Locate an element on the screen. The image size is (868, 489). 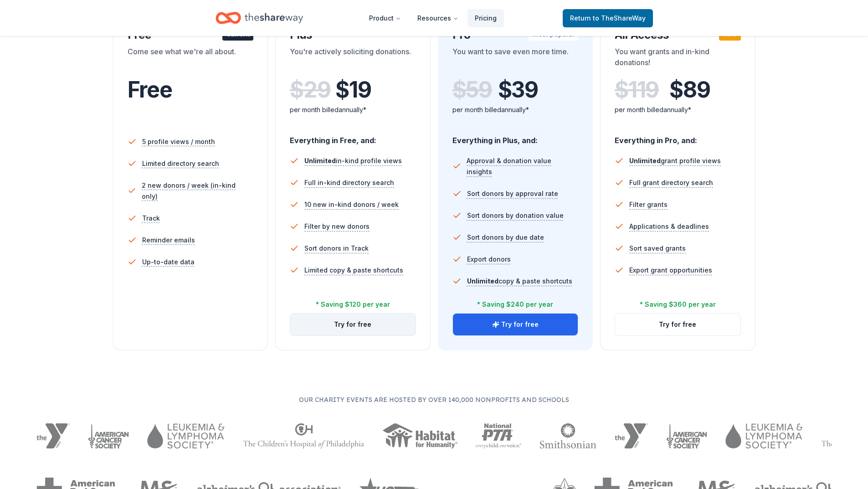
span: 2 new donors / week (in-kind only) is located at coordinates (197, 191).